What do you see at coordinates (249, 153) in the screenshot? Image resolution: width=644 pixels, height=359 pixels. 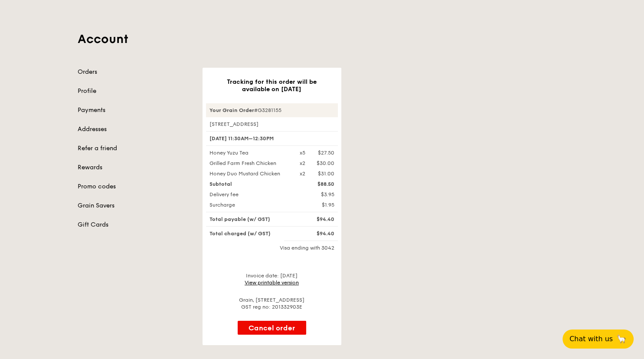 I see `div: Honey Yuzu Tea` at bounding box center [249, 153].